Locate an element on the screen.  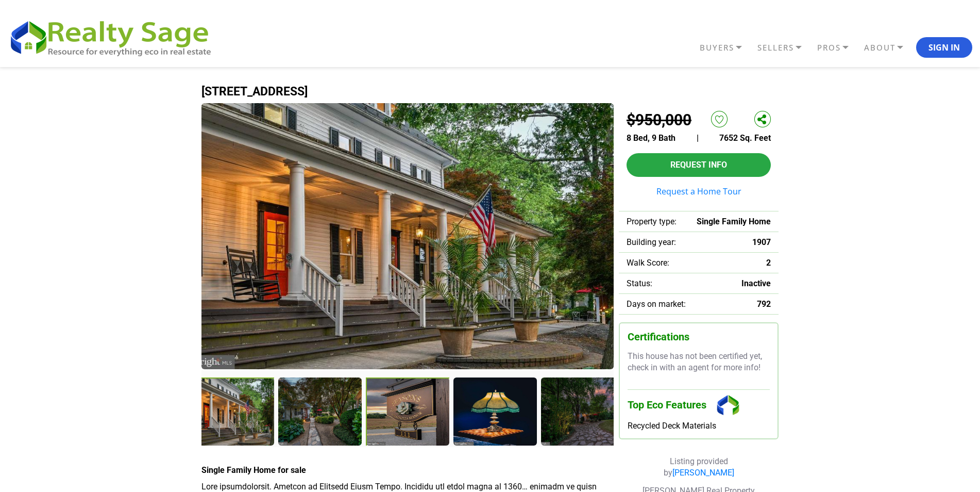
h4: Single Family Home for sale is located at coordinates (407, 470).